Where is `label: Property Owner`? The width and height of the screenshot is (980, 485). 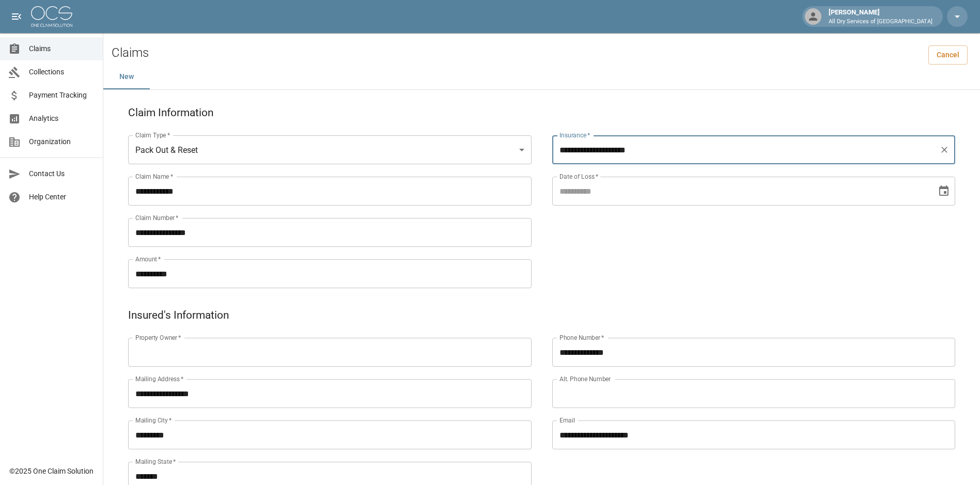
label: Property Owner is located at coordinates (158, 337).